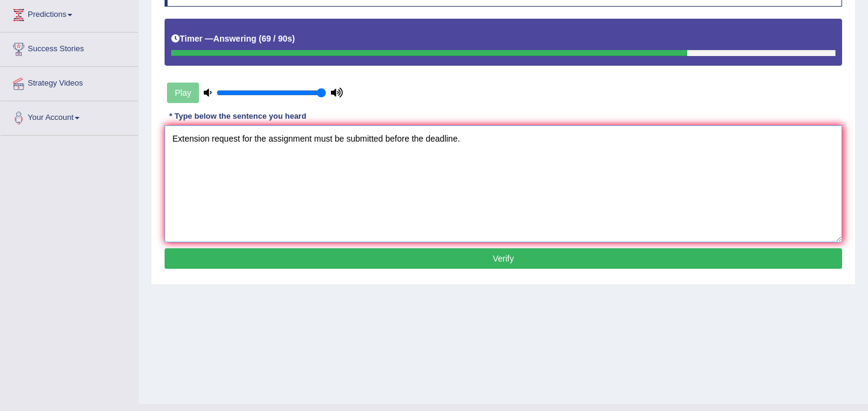 The height and width of the screenshot is (411, 868). What do you see at coordinates (69, 117) in the screenshot?
I see `a: Your Account` at bounding box center [69, 117].